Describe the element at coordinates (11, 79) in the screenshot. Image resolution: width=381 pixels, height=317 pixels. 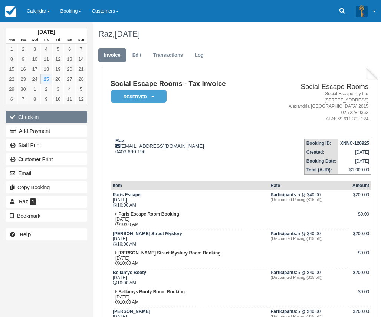
I see `a: 22` at that location.